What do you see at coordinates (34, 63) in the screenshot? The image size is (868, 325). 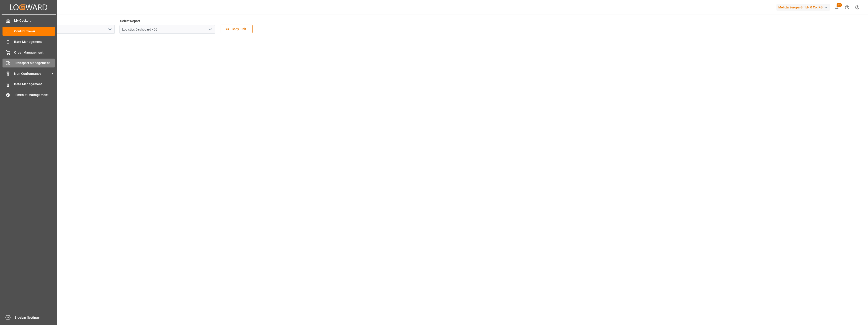 I see `span: Transport Management` at bounding box center [34, 63].